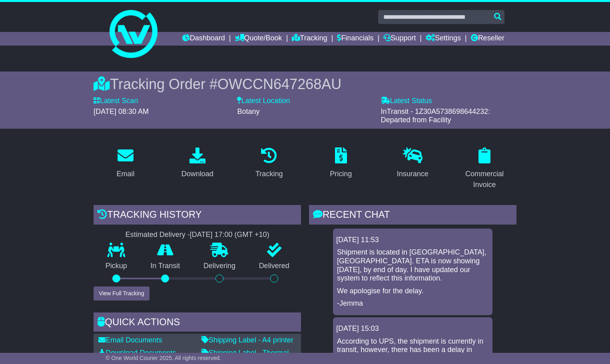 Image resolution: width=610 pixels, height=364 pixels. What do you see at coordinates (413, 163) in the screenshot?
I see `a: Insurance` at bounding box center [413, 163].